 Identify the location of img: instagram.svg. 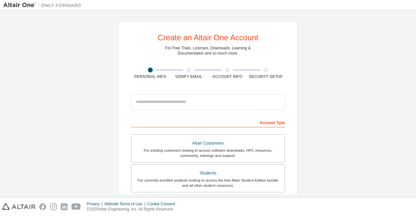
(53, 207).